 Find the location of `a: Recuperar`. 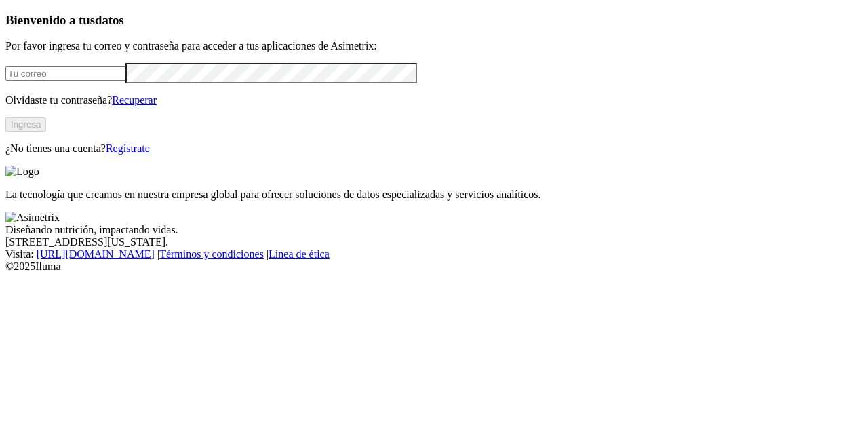

a: Recuperar is located at coordinates (134, 100).